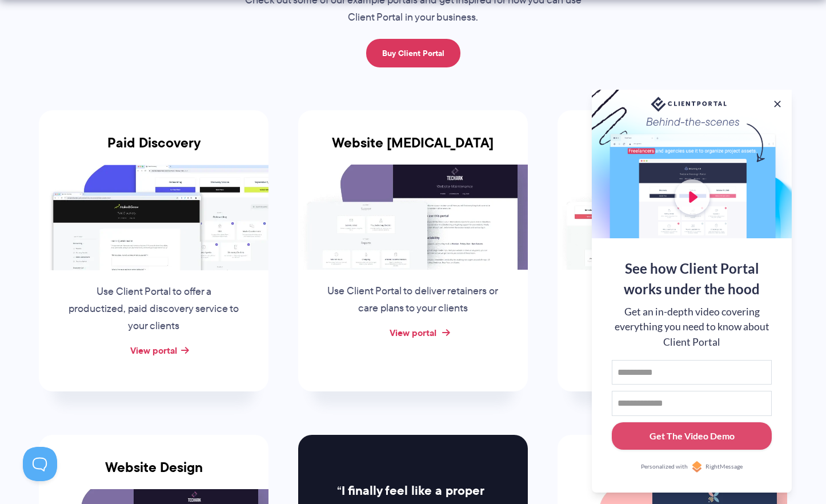  Describe the element at coordinates (673, 474) in the screenshot. I see `h3: School and Parent` at that location.